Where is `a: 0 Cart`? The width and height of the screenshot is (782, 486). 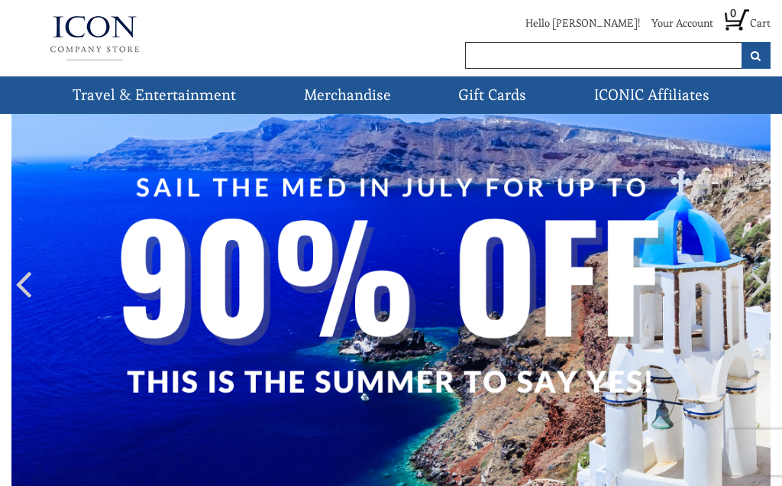
a: 0 Cart is located at coordinates (748, 23).